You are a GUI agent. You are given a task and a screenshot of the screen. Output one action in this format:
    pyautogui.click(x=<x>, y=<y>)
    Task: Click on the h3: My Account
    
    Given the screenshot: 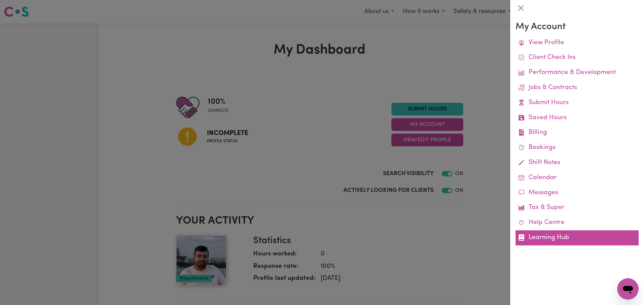 What is the action you would take?
    pyautogui.click(x=577, y=27)
    